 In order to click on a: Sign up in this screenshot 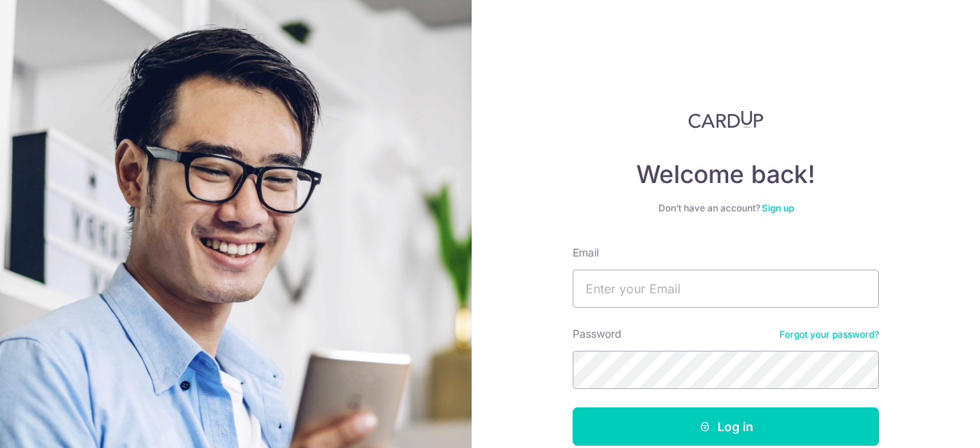, I will do `click(778, 208)`.